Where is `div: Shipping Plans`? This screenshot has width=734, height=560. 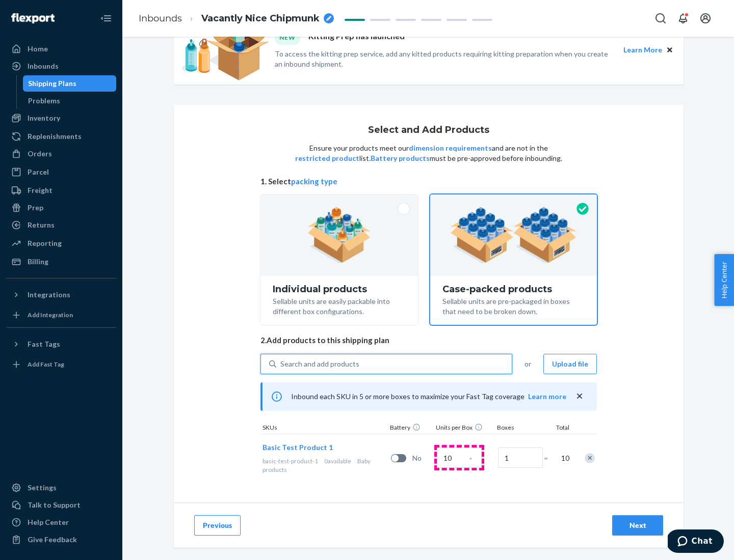
div: Shipping Plans is located at coordinates (52, 83).